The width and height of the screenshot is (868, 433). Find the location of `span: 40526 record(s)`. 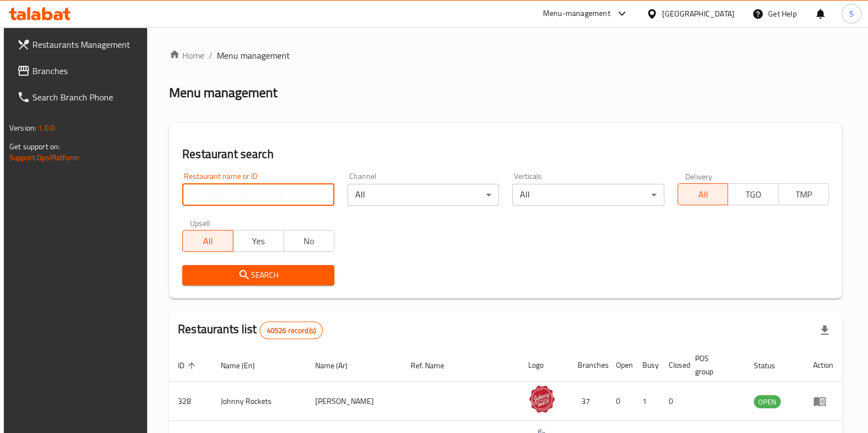

span: 40526 record(s) is located at coordinates (291, 330).